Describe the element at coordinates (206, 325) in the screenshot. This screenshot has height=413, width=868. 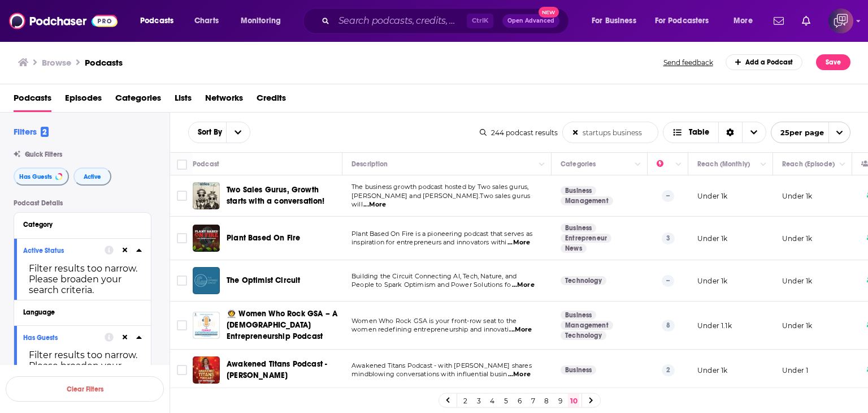
I see `a: 👩‍🚀 Women Who Rock GSA – A Female Entrepreneurship Podcast` at that location.